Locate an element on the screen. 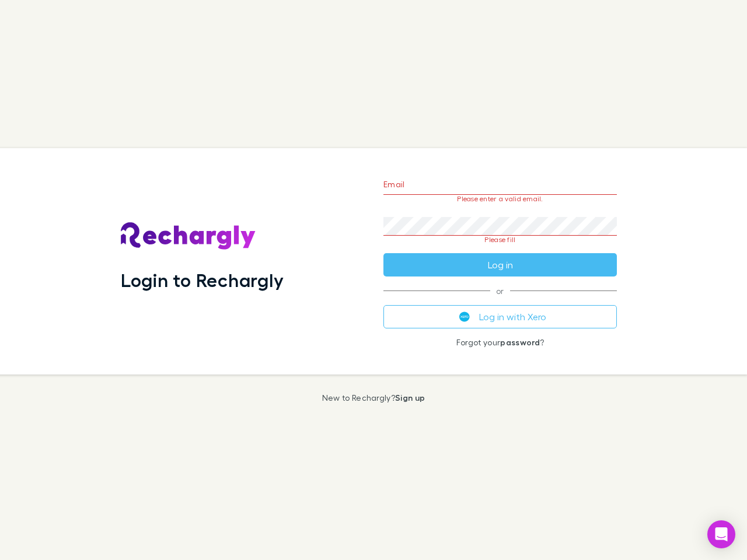 Image resolution: width=747 pixels, height=560 pixels. button: Log in is located at coordinates (500, 265).